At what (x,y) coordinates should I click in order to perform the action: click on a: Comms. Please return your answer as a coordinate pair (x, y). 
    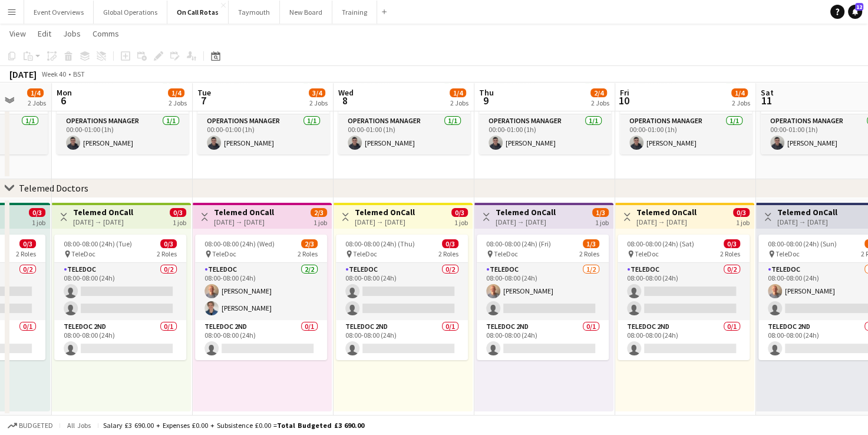
    Looking at the image, I should click on (106, 34).